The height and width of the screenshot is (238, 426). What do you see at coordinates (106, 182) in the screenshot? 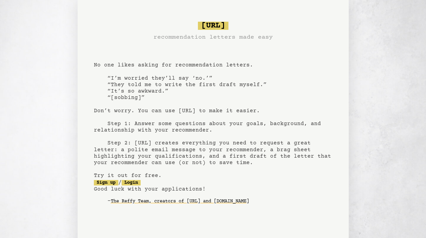
I see `a: Sign up` at bounding box center [106, 182].